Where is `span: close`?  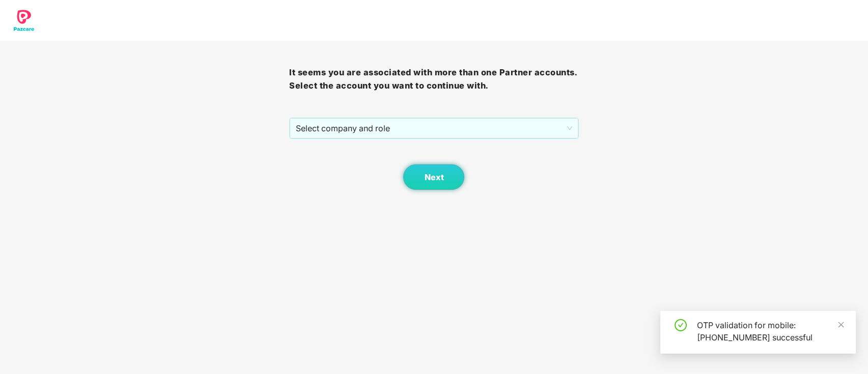 span: close is located at coordinates (841, 324).